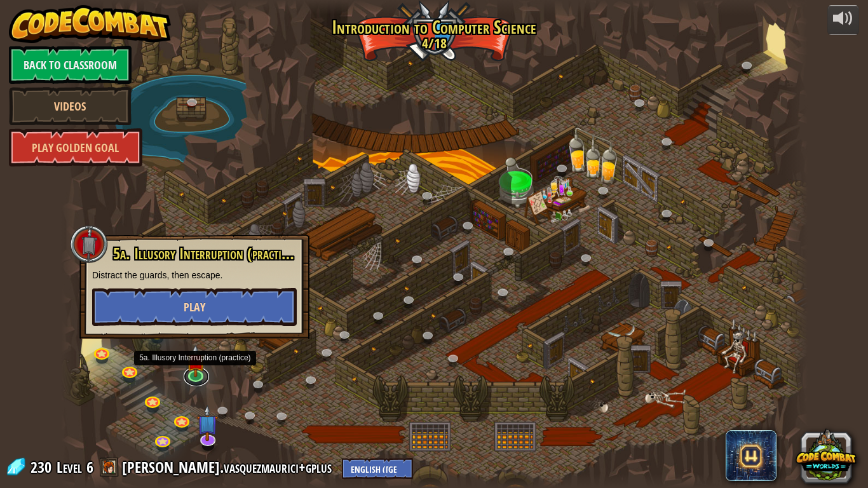 This screenshot has width=868, height=488. What do you see at coordinates (69, 467) in the screenshot?
I see `span: Level` at bounding box center [69, 467].